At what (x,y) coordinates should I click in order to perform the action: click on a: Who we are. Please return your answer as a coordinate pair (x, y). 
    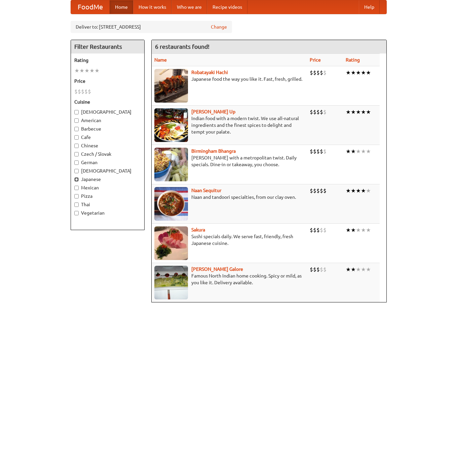
    Looking at the image, I should click on (189, 7).